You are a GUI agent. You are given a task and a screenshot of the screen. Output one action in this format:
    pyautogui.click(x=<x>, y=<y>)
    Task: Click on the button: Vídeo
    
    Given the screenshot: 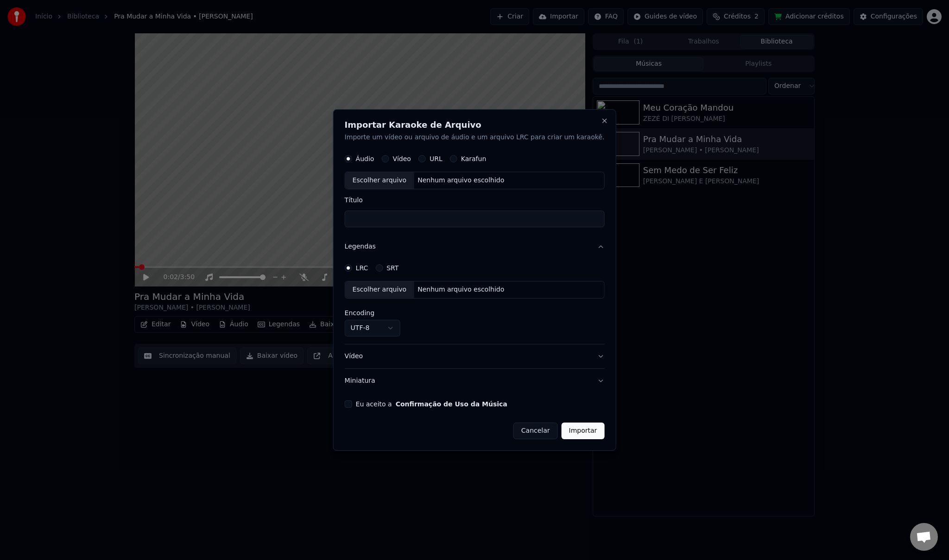 What is the action you would take?
    pyautogui.click(x=474, y=357)
    